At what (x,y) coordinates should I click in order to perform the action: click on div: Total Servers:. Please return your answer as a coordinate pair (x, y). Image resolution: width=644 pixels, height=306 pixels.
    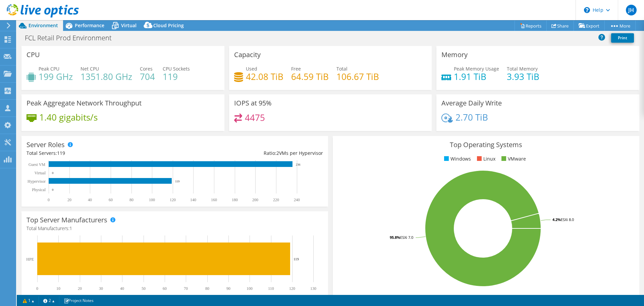
    Looking at the image, I should click on (101, 153).